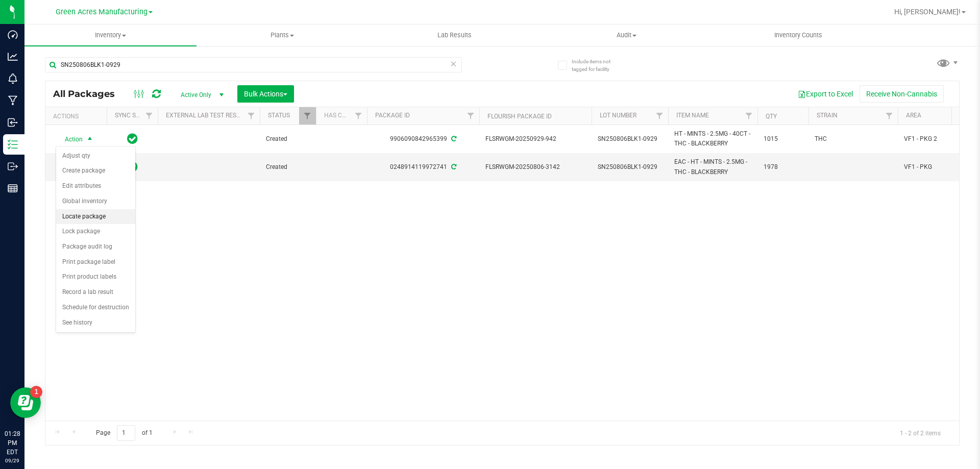 This screenshot has height=469, width=980. Describe the element at coordinates (95, 247) in the screenshot. I see `li: Package audit log` at that location.